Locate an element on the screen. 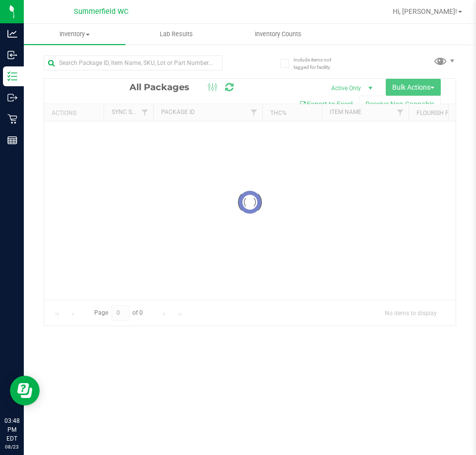 The height and width of the screenshot is (455, 476). p: 03:48 PM EDT is located at coordinates (12, 430).